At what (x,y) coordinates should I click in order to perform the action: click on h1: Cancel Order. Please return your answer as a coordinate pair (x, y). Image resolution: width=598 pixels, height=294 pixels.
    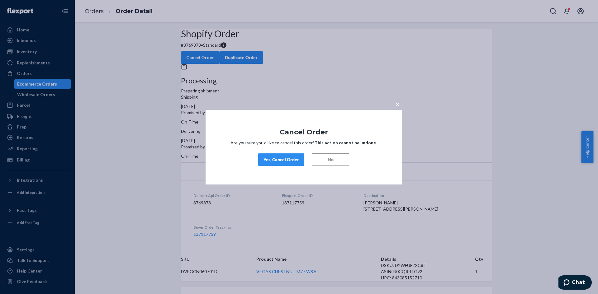
    Looking at the image, I should click on (304, 132).